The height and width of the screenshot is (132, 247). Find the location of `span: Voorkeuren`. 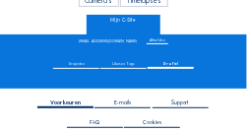

span: Voorkeuren is located at coordinates (65, 103).